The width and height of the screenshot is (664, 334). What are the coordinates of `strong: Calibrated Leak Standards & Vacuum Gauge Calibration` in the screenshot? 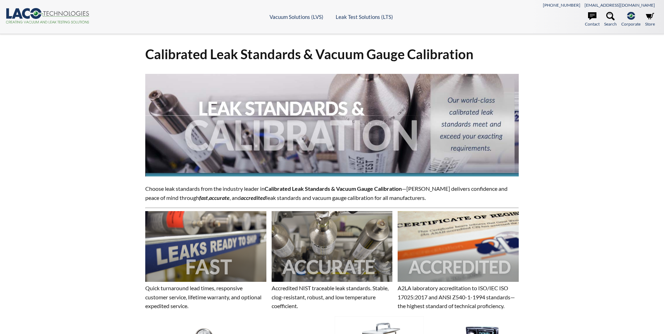 It's located at (333, 188).